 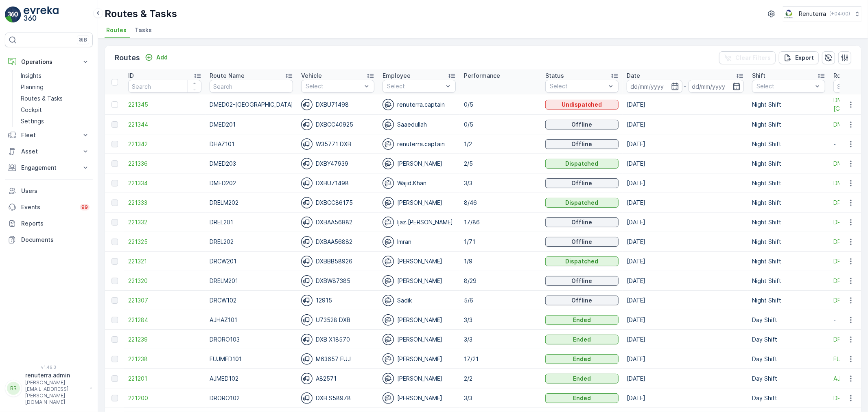 What do you see at coordinates (55, 87) in the screenshot?
I see `a: Planning` at bounding box center [55, 87].